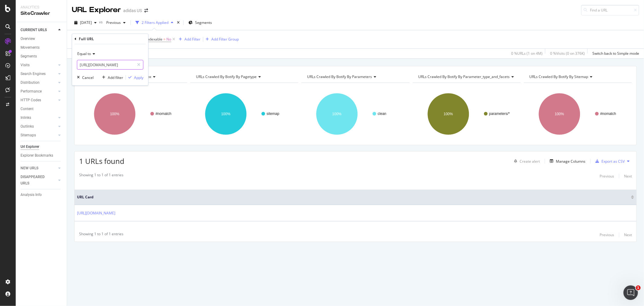 The image size is (644, 306). What do you see at coordinates (38, 74) in the screenshot?
I see `a: Search Engines` at bounding box center [38, 74].